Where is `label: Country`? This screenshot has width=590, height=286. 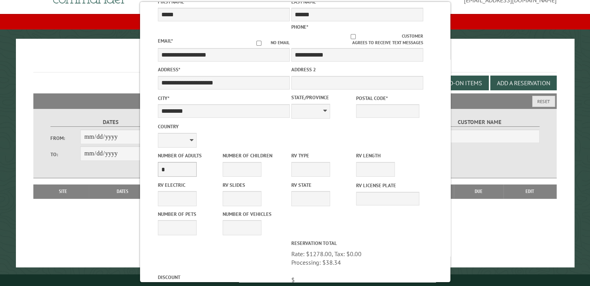
label: Country is located at coordinates (224, 127).